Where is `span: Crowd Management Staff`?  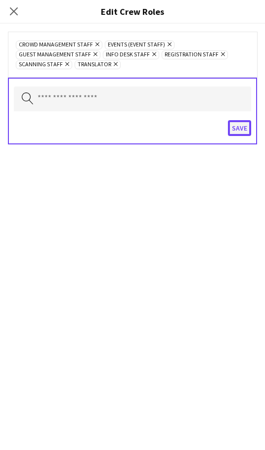 span: Crowd Management Staff is located at coordinates (56, 45).